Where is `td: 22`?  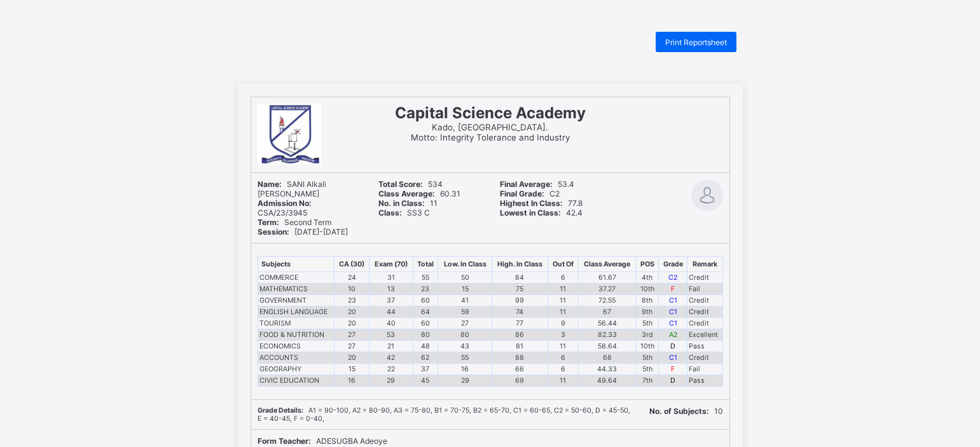 td: 22 is located at coordinates (391, 369).